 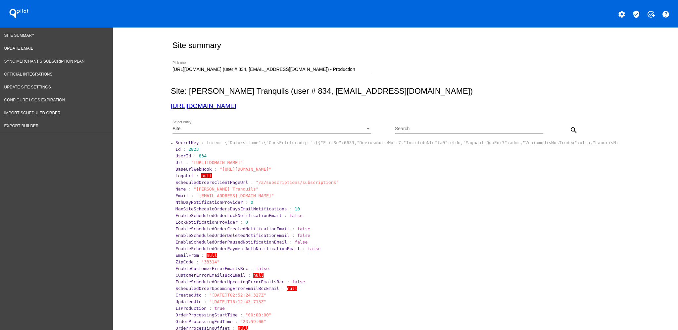 What do you see at coordinates (182, 195) in the screenshot?
I see `span: Email` at bounding box center [182, 195].